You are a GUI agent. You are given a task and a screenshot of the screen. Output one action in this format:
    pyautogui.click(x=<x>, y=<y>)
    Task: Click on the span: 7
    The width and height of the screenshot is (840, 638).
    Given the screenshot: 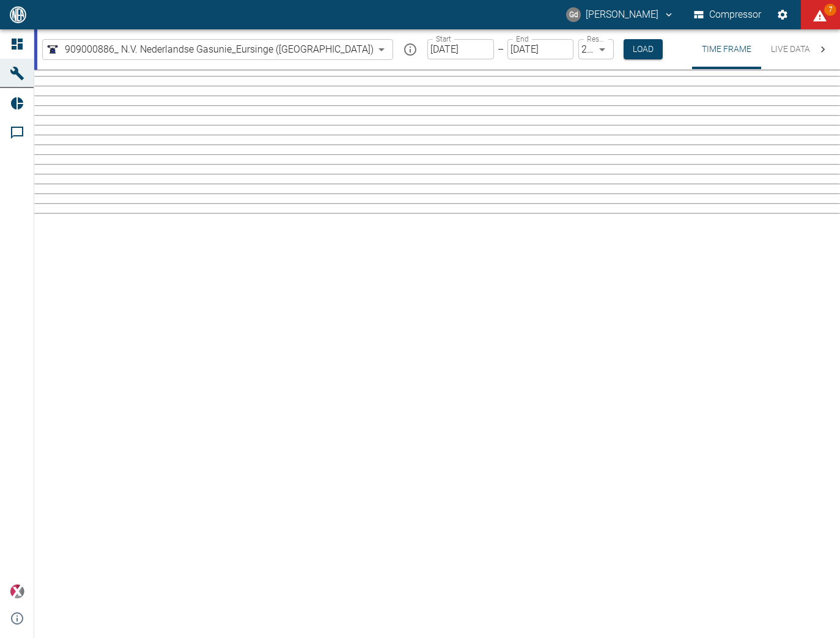 What is the action you would take?
    pyautogui.click(x=830, y=10)
    